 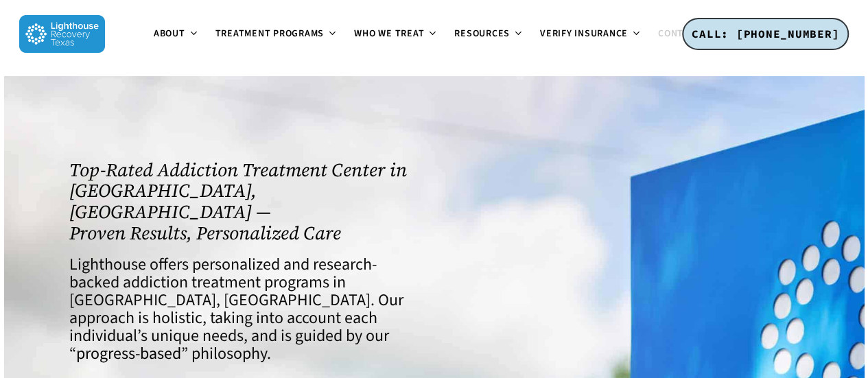 What do you see at coordinates (584, 33) in the screenshot?
I see `span: Verify Insurance` at bounding box center [584, 33].